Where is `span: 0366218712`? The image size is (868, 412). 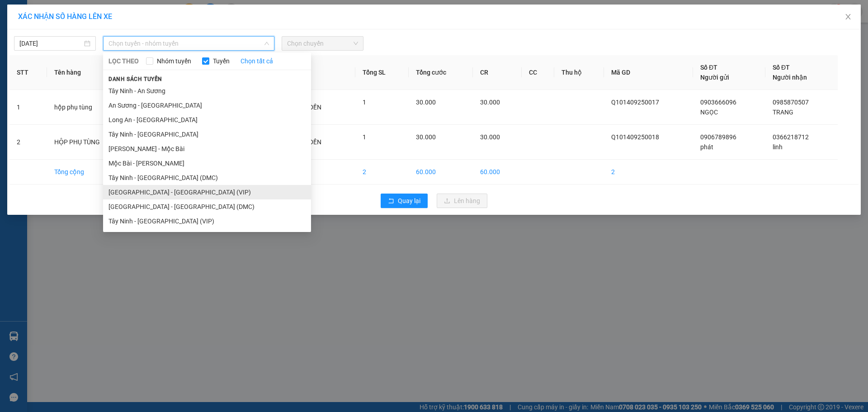
span: 0366218712 is located at coordinates (790, 137).